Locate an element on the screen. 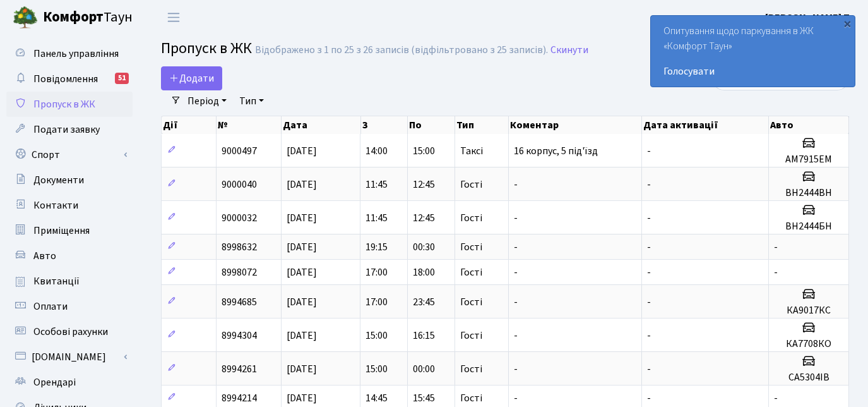  b: Комфорт is located at coordinates (73, 17).